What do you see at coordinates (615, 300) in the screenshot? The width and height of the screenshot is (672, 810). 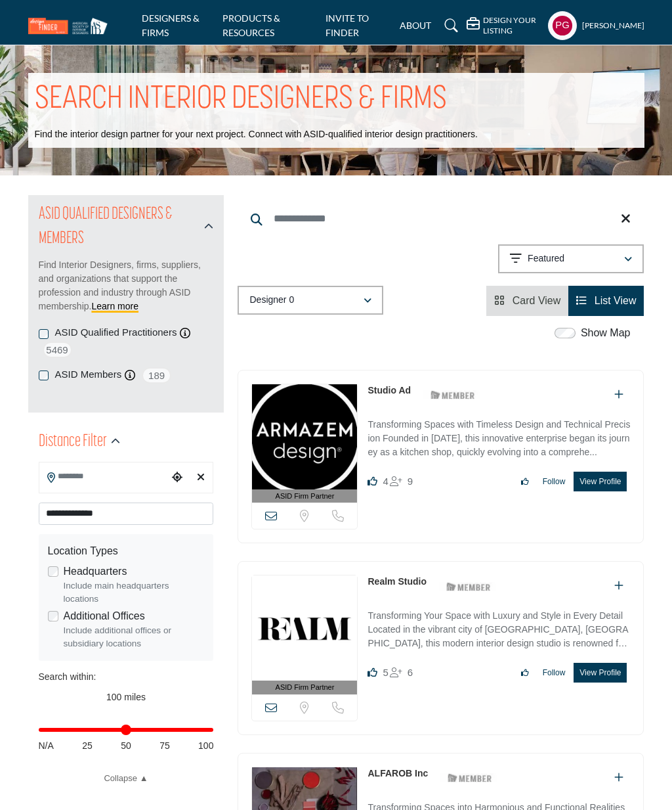 I see `span: List View` at bounding box center [615, 300].